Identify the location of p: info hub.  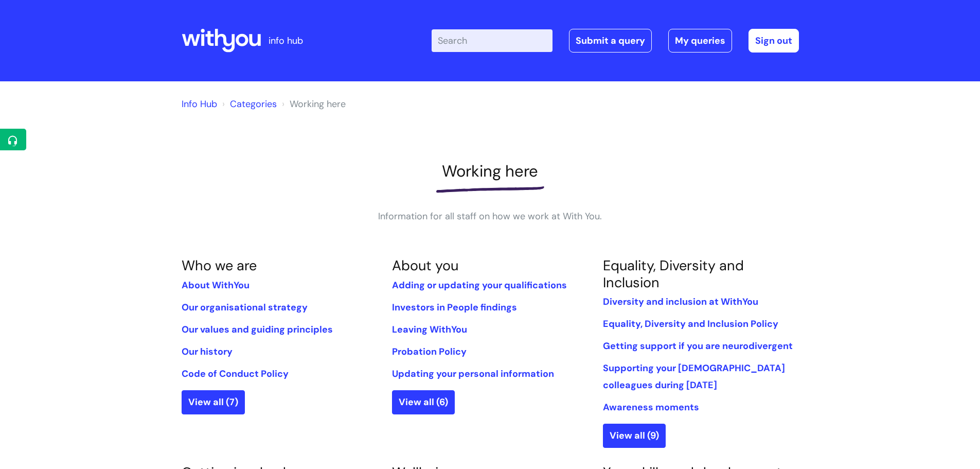
(286, 41).